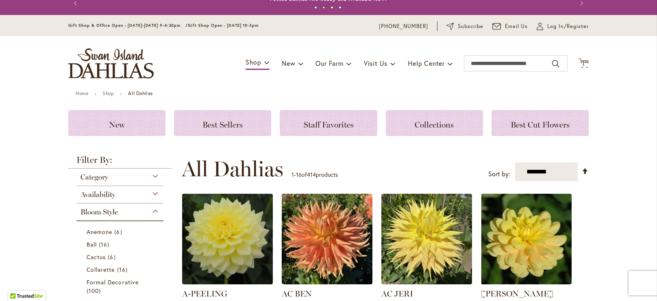  I want to click on span: Anemone, so click(99, 232).